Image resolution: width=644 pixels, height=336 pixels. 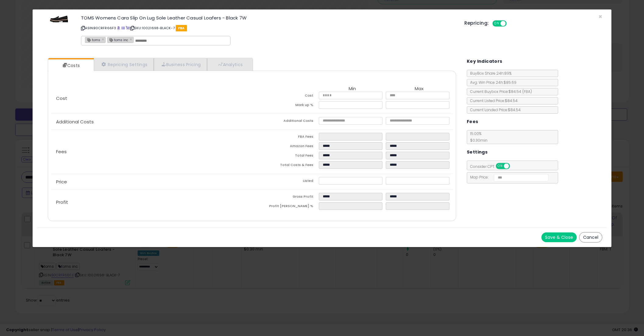 I want to click on span: Avg. Win Price 24h: $85.69, so click(x=492, y=82).